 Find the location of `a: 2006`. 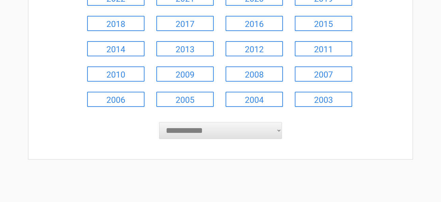

a: 2006 is located at coordinates (116, 99).